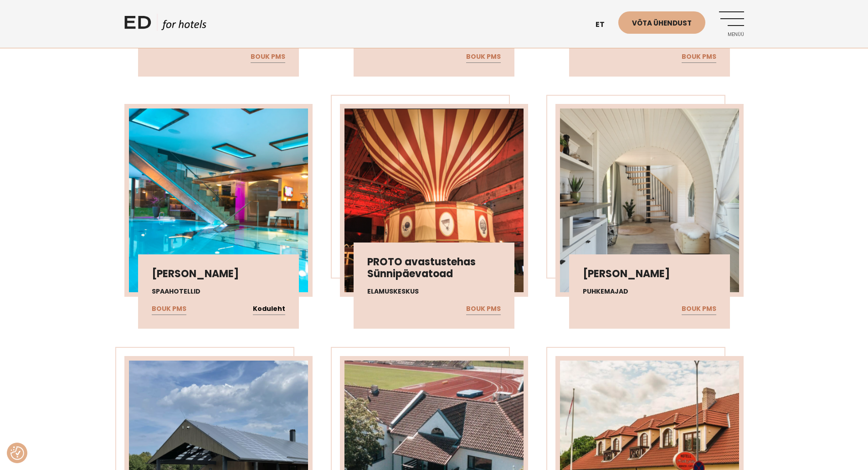 This screenshot has width=868, height=470. I want to click on a: Võta ühendust, so click(661, 22).